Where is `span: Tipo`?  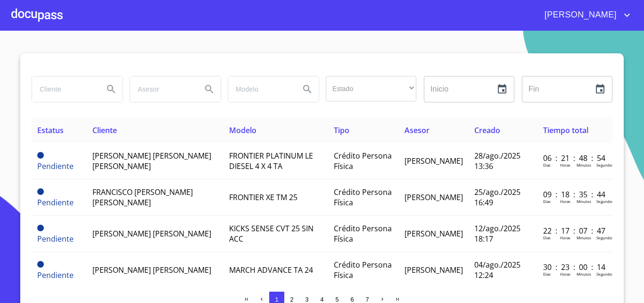 span: Tipo is located at coordinates (341, 130).